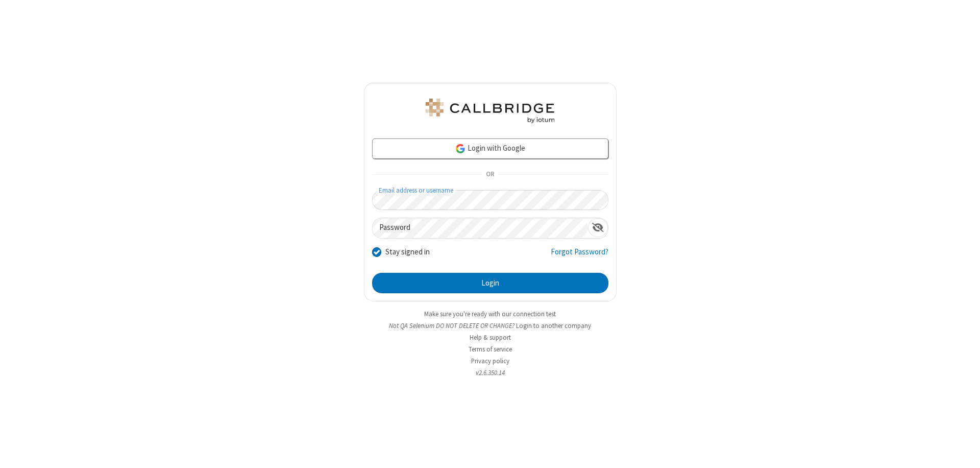 The height and width of the screenshot is (468, 980). Describe the element at coordinates (490, 111) in the screenshot. I see `img: QA Selenium DO NOT DELETE OR CHANGE` at that location.